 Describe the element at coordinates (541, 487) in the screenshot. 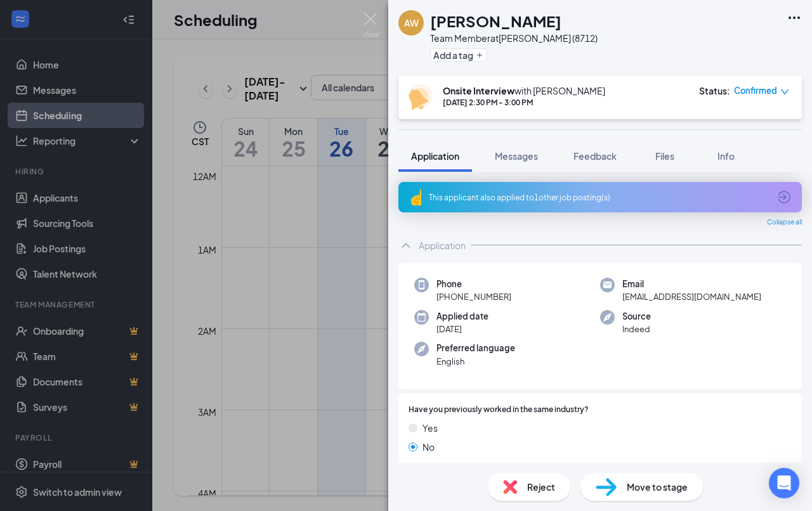

I see `span: Reject` at that location.